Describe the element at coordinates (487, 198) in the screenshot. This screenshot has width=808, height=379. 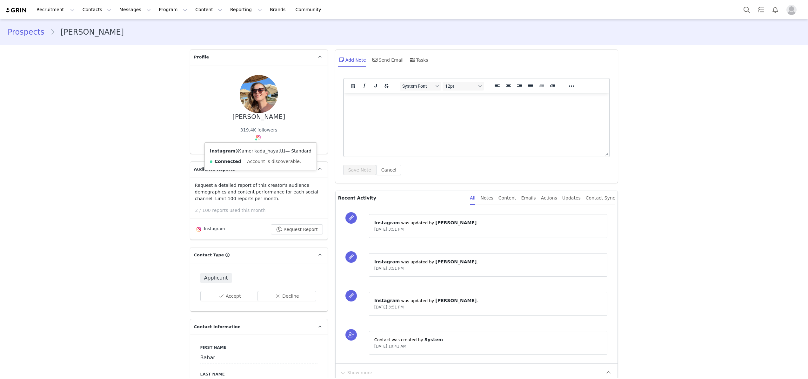
I see `div: Notes` at that location.